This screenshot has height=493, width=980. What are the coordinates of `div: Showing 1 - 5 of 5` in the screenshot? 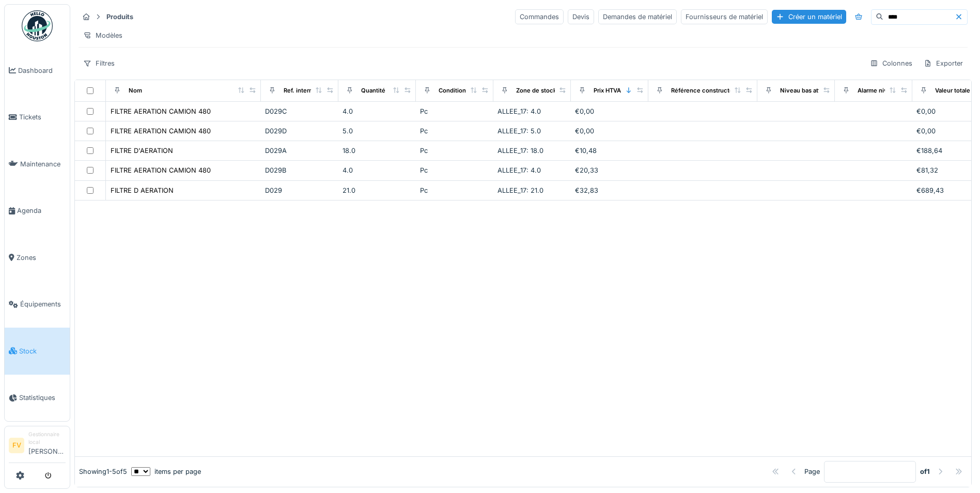 It's located at (103, 471).